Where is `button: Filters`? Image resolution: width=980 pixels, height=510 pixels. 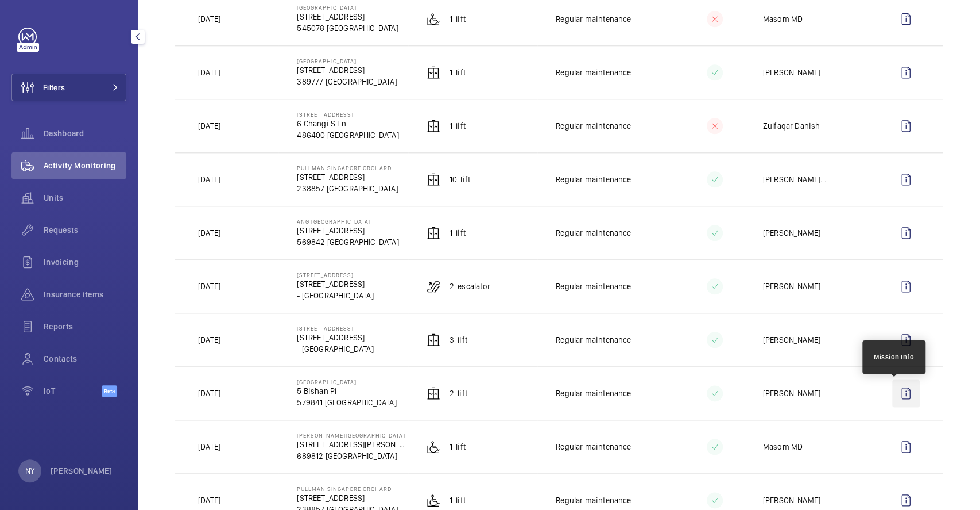 button: Filters is located at coordinates (69, 88).